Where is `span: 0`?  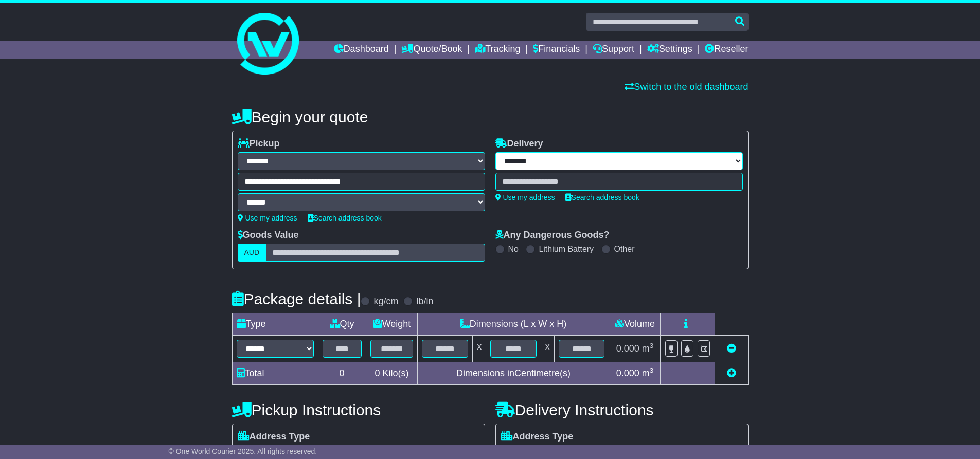
span: 0 is located at coordinates (377, 373).